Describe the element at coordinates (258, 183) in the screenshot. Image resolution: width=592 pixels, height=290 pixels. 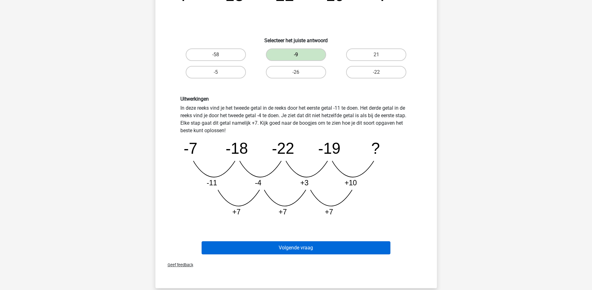
I see `tspan: -4` at that location.